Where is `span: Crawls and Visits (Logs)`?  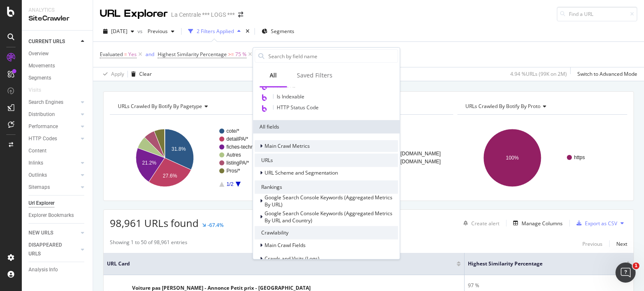
span: Crawls and Visits (Logs) is located at coordinates (292, 258).